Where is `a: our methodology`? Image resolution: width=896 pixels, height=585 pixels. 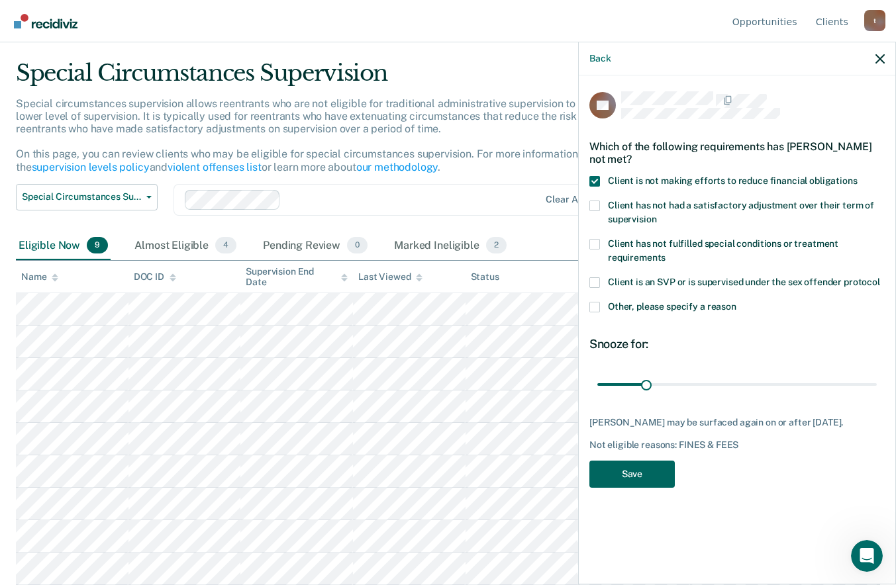
a: our methodology is located at coordinates (397, 167).